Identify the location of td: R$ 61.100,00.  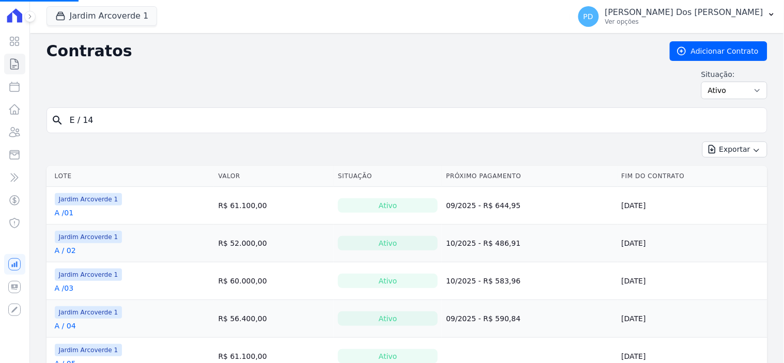
(274, 206).